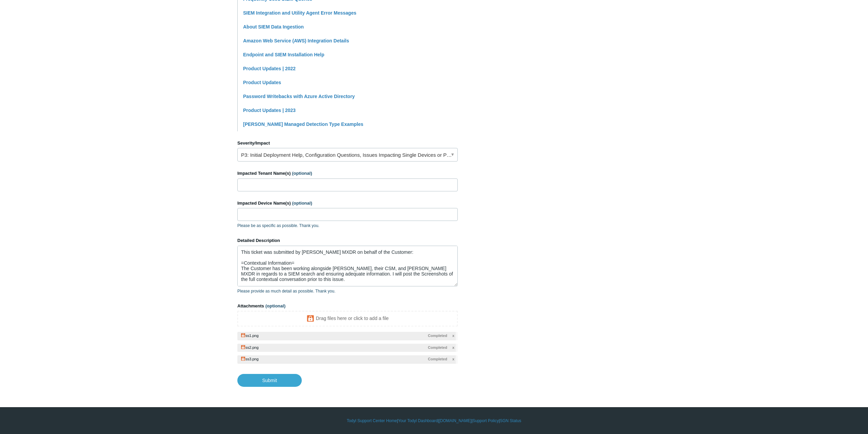  What do you see at coordinates (347, 143) in the screenshot?
I see `label: Severity/Impact` at bounding box center [347, 143].